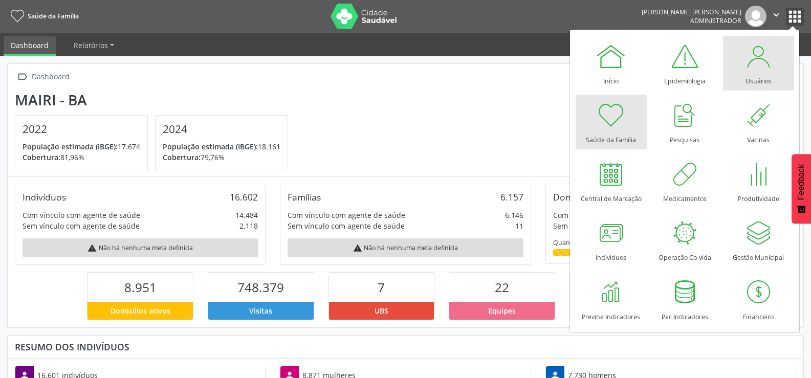 Image resolution: width=811 pixels, height=378 pixels. What do you see at coordinates (91, 45) in the screenshot?
I see `span: Relatórios` at bounding box center [91, 45].